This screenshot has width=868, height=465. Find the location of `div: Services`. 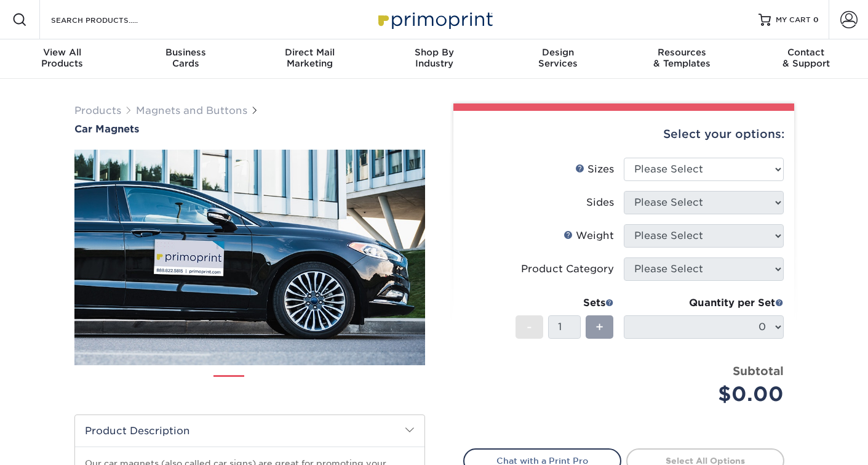

div: Services is located at coordinates (558, 58).